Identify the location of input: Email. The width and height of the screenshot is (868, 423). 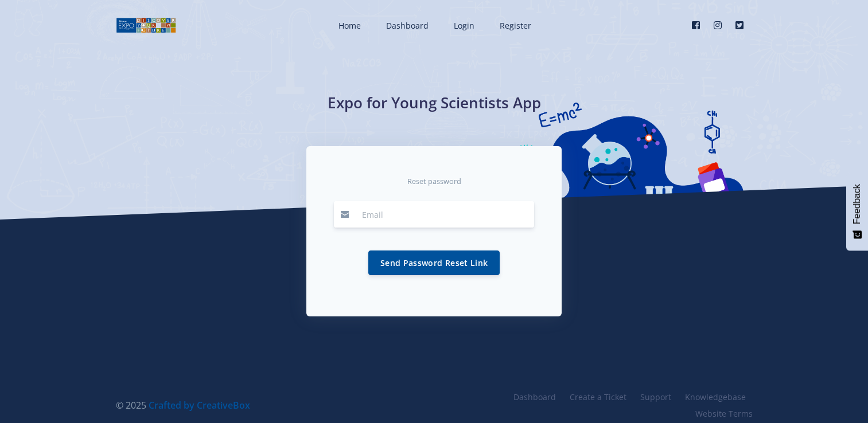
(445, 214).